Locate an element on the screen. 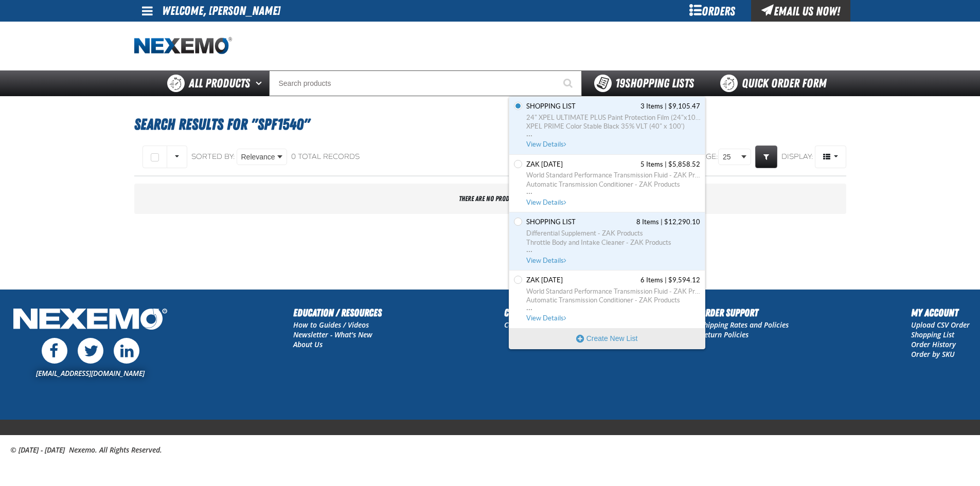 The height and width of the screenshot is (486, 980). span: Relevance is located at coordinates (259, 157).